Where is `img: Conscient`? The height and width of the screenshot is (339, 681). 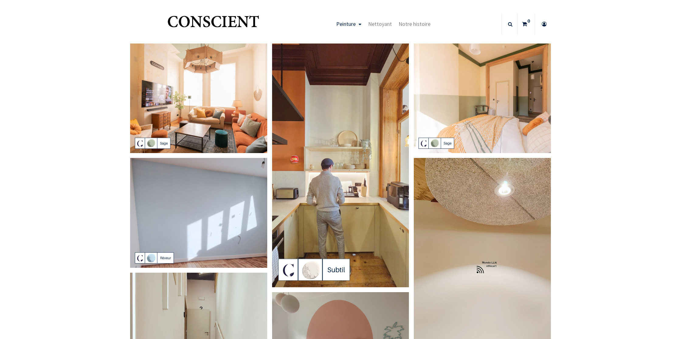
img: Conscient is located at coordinates (213, 24).